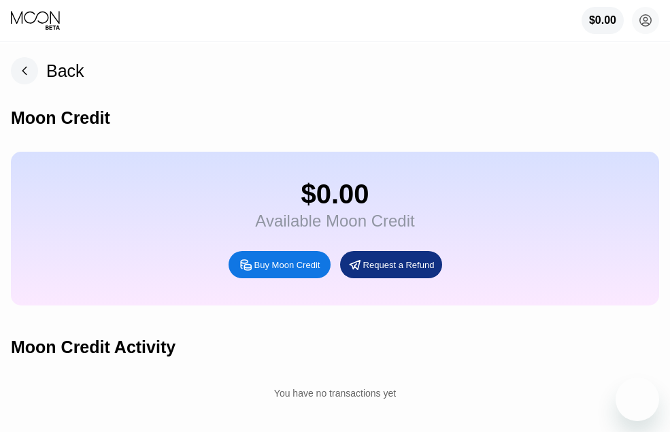 The width and height of the screenshot is (670, 432). Describe the element at coordinates (335, 393) in the screenshot. I see `div: You have no transactions yet` at that location.